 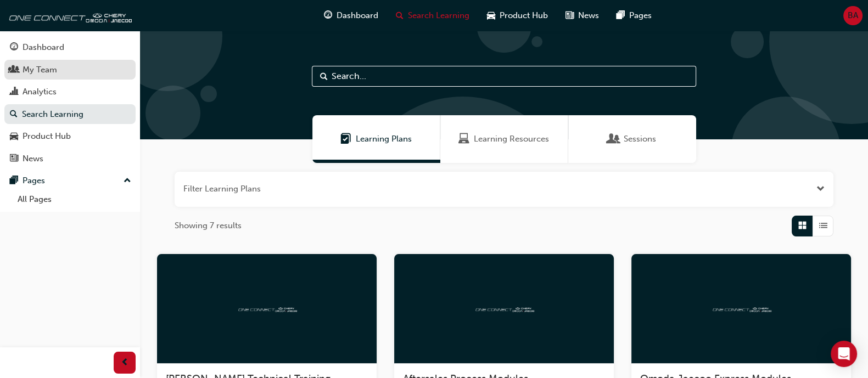 I want to click on div: Analytics, so click(x=39, y=91).